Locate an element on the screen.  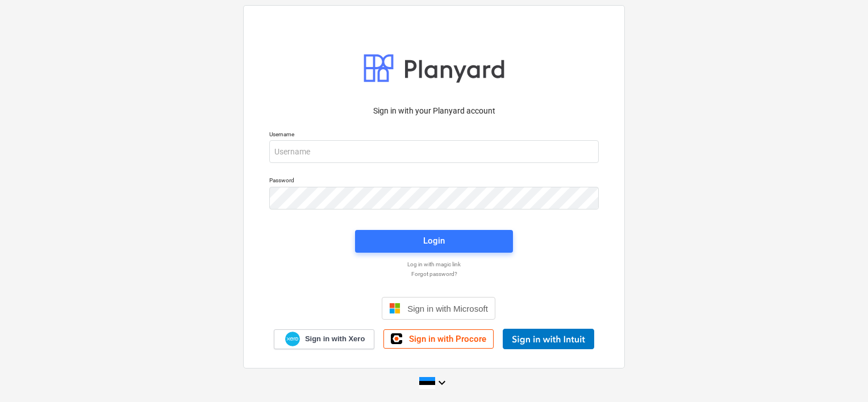
span: Sign in with Xero is located at coordinates (335, 339).